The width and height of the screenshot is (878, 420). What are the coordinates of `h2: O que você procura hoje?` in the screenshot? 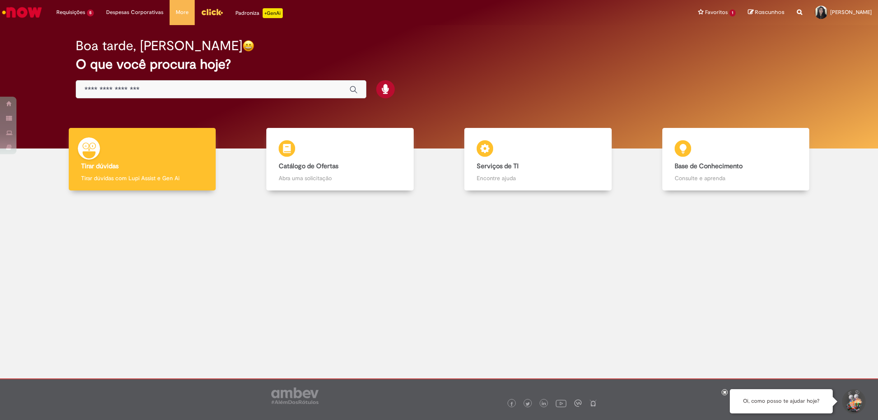 It's located at (439, 64).